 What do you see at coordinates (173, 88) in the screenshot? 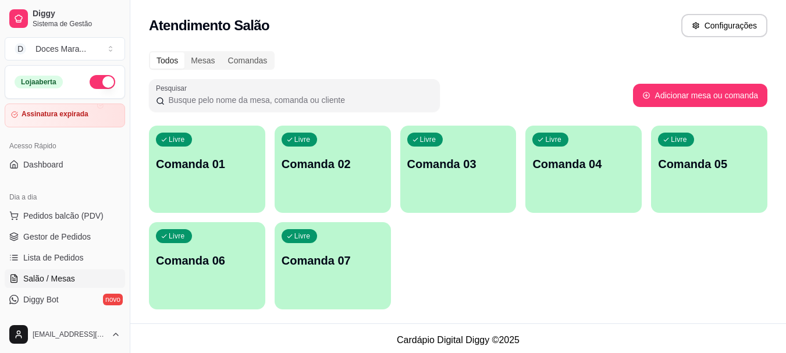
I see `label: Pesquisar` at bounding box center [173, 88].